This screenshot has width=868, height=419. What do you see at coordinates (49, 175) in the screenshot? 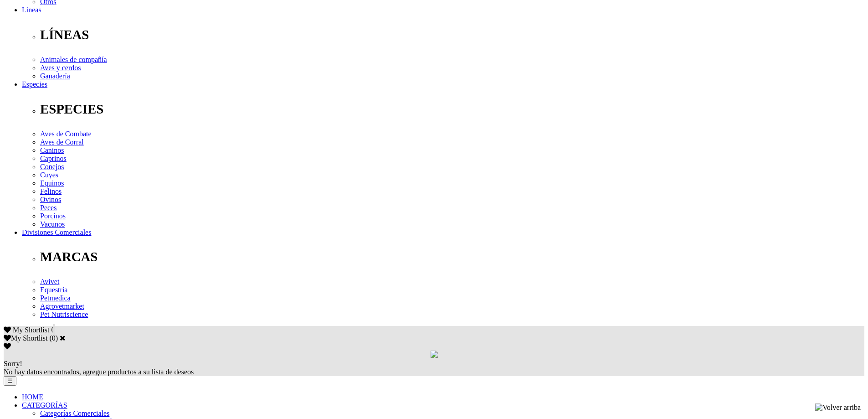
I see `a: Cuyes` at bounding box center [49, 175].